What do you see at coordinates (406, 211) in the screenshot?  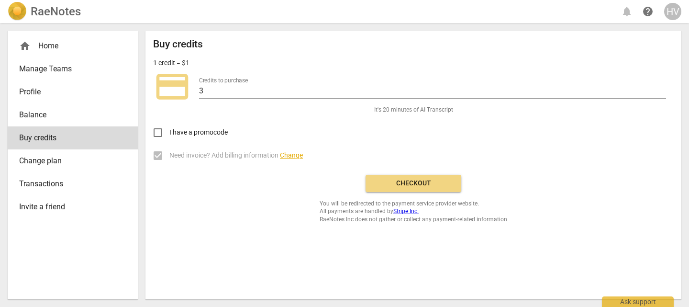 I see `a: Stripe Inc.` at bounding box center [406, 211].